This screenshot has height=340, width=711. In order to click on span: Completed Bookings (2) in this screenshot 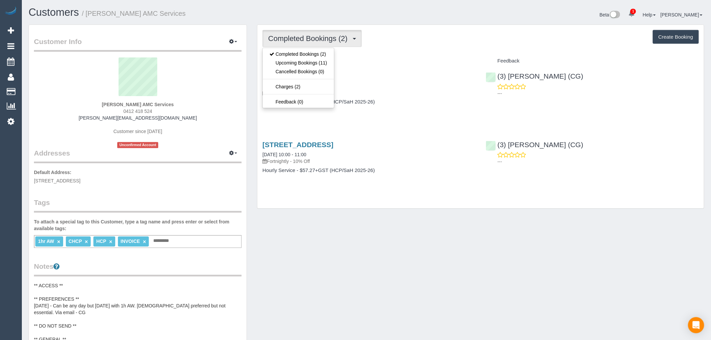, I will do `click(309, 38)`.